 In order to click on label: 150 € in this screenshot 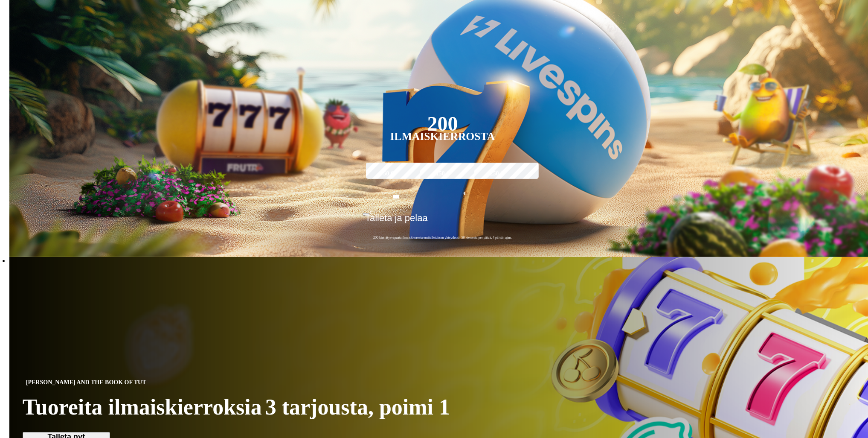, I will do `click(443, 173)`.